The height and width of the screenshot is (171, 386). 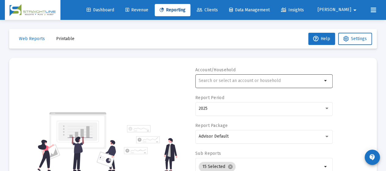 What do you see at coordinates (32, 39) in the screenshot?
I see `button: Web Reports` at bounding box center [32, 39].